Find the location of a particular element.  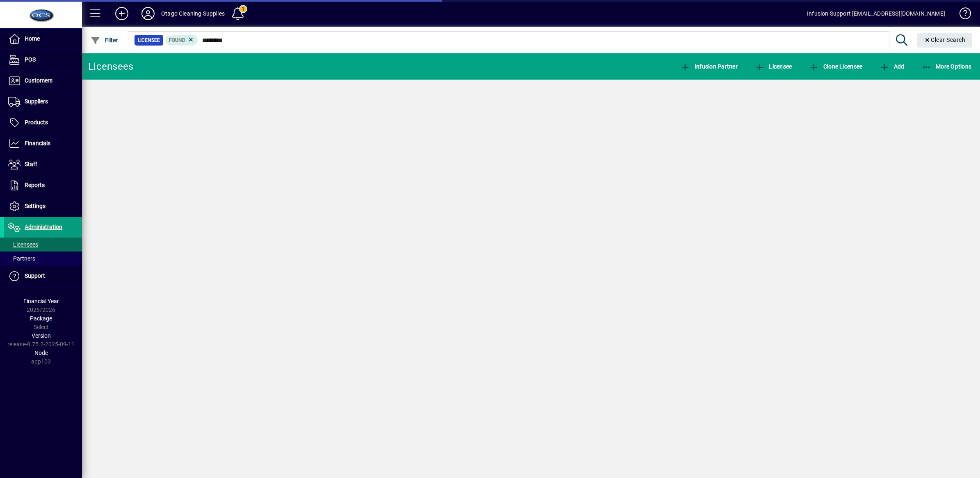

a: Home is located at coordinates (43, 39).